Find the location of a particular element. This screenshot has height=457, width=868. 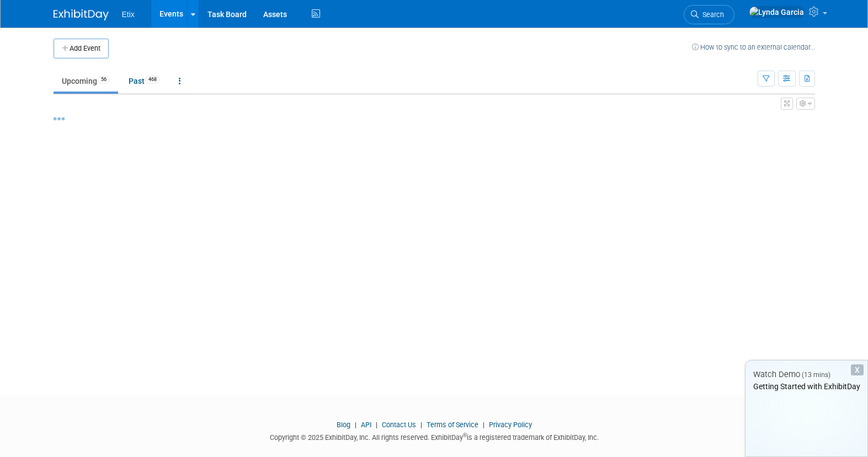

a: Search is located at coordinates (709, 15).